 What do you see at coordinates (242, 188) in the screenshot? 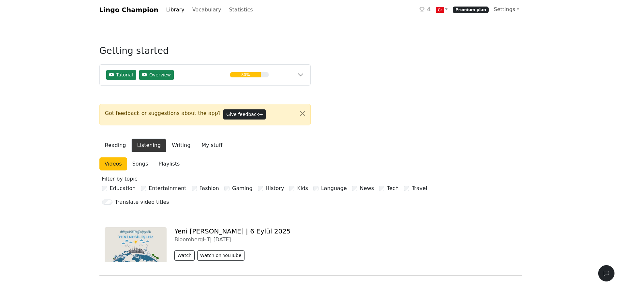
I see `label: Gaming` at bounding box center [242, 188].